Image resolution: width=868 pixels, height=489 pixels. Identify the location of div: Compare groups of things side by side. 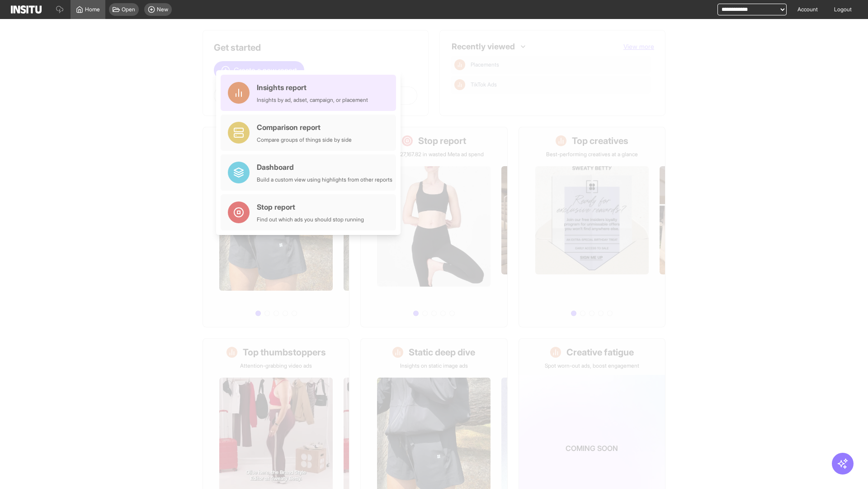
(305, 140).